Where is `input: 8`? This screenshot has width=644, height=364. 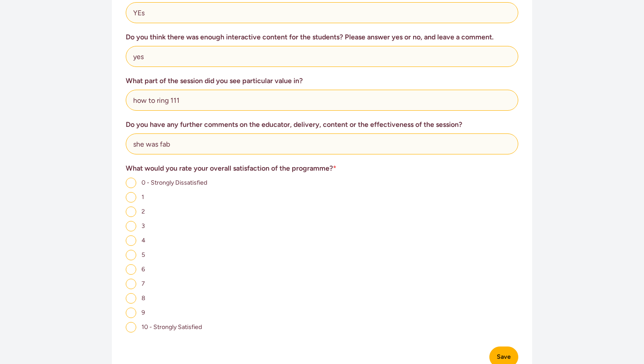
input: 8 is located at coordinates (131, 298).